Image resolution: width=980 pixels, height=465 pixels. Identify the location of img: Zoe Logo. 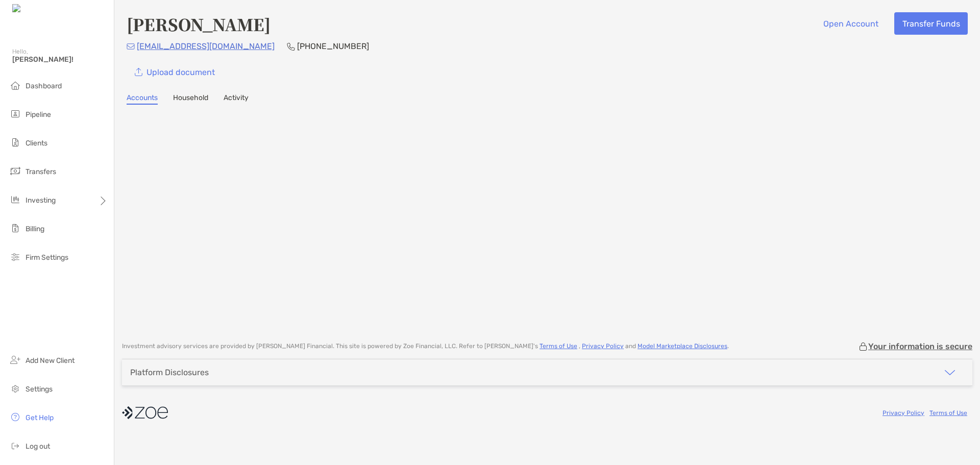
(34, 8).